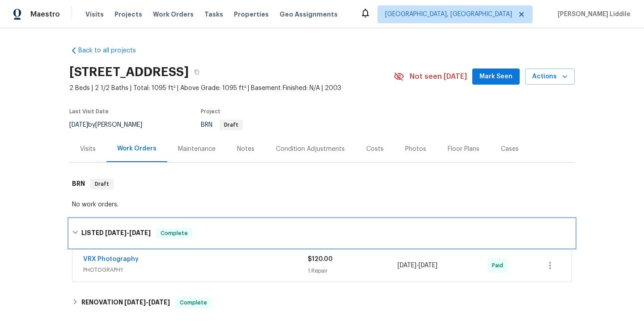  Describe the element at coordinates (251, 14) in the screenshot. I see `span: Properties` at that location.